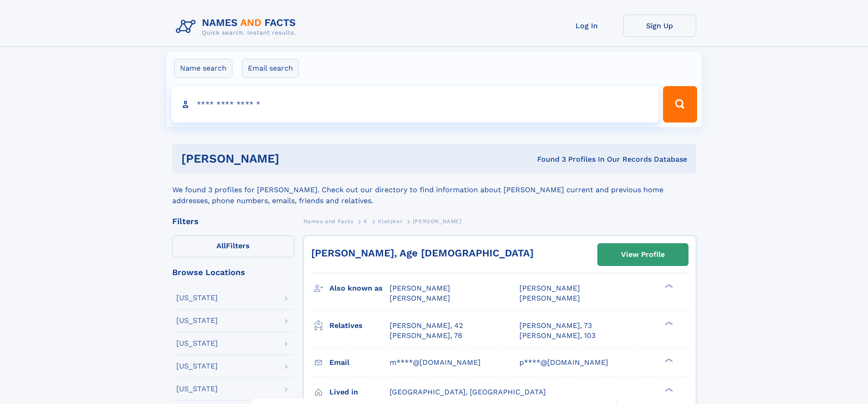 This screenshot has width=868, height=404. Describe the element at coordinates (360, 326) in the screenshot. I see `h3: Relatives` at that location.